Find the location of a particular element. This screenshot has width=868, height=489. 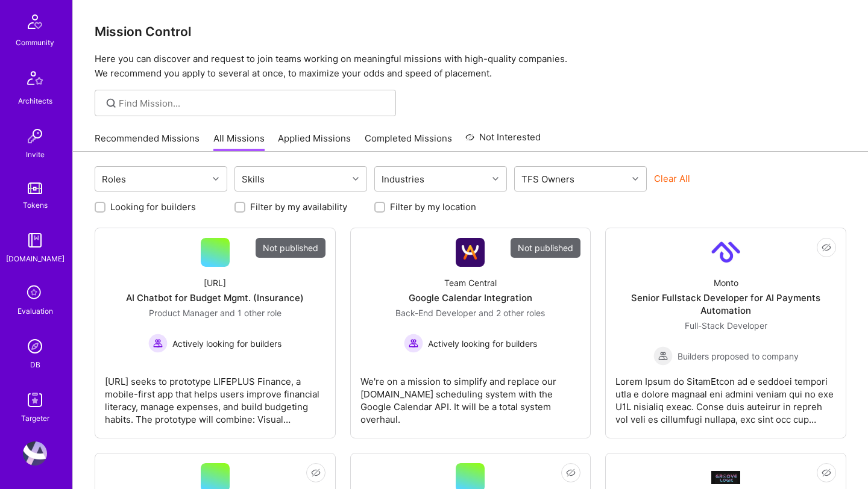

div: Google Calendar Integration is located at coordinates (470, 298).